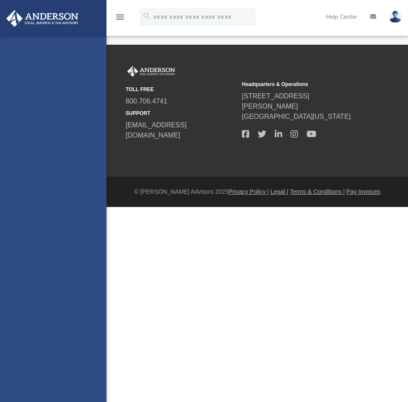 The width and height of the screenshot is (408, 402). I want to click on small: TOLL FREE, so click(180, 89).